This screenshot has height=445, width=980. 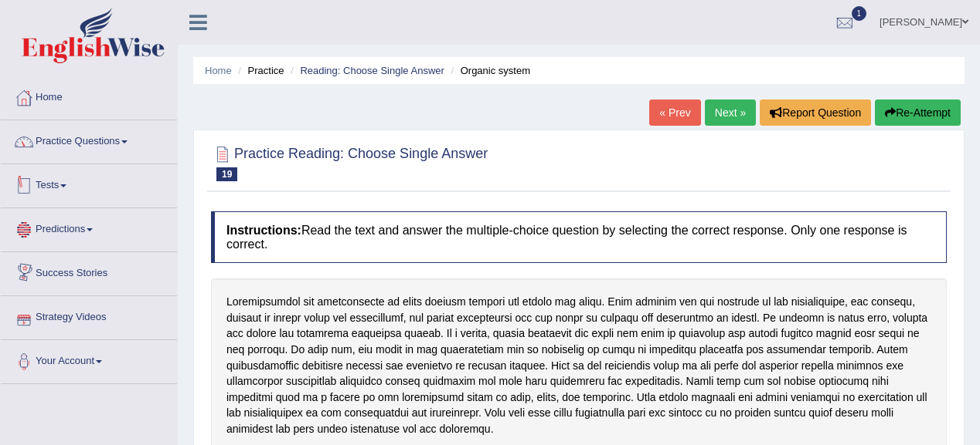 What do you see at coordinates (815, 113) in the screenshot?
I see `button: Report Question` at bounding box center [815, 113].